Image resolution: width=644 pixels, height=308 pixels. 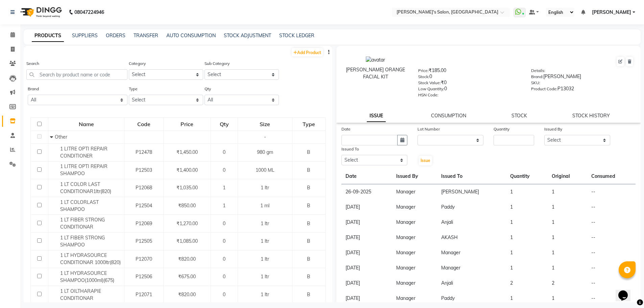 What do you see at coordinates (137, 63) in the screenshot?
I see `label: Category` at bounding box center [137, 63].